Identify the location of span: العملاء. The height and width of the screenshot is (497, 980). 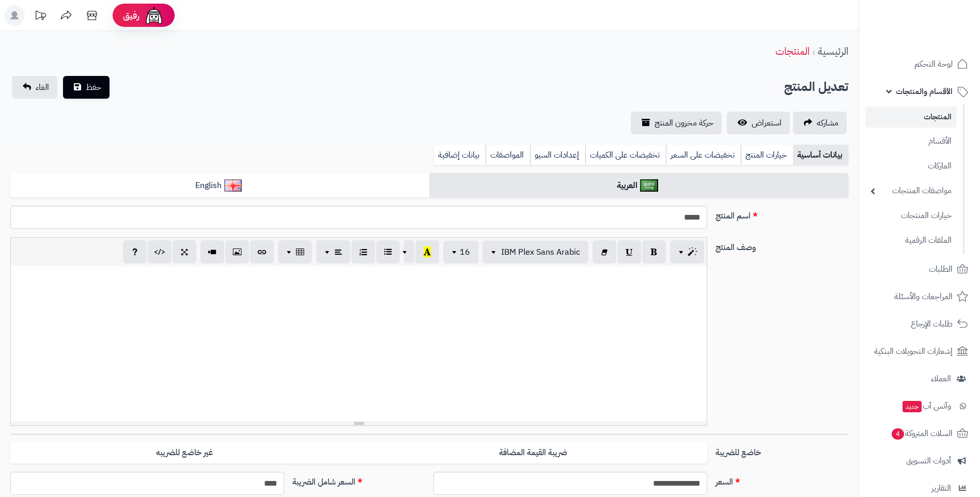
(940, 379).